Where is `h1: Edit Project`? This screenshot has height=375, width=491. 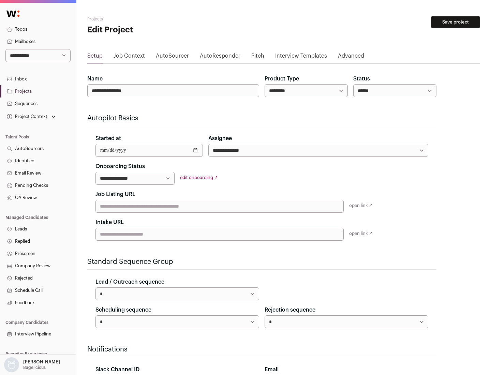
h1: Edit Project is located at coordinates (153, 30).